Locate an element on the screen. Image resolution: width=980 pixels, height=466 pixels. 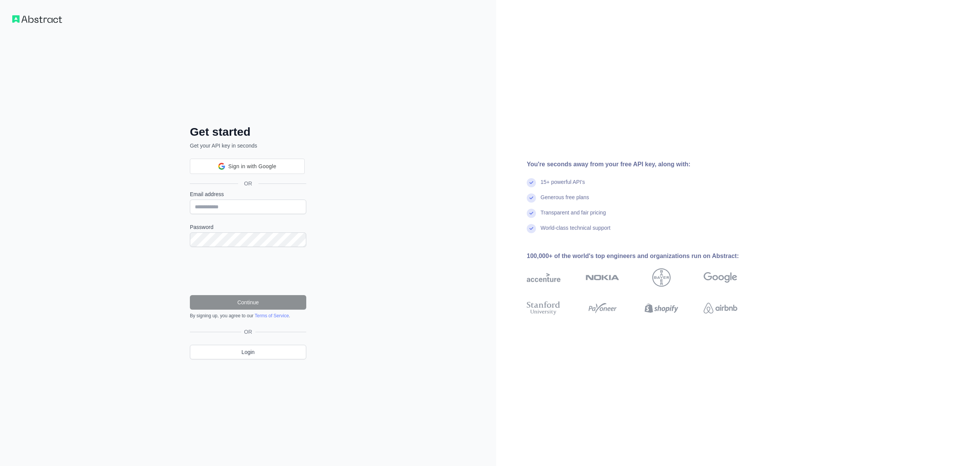
label: Password is located at coordinates (248, 227).